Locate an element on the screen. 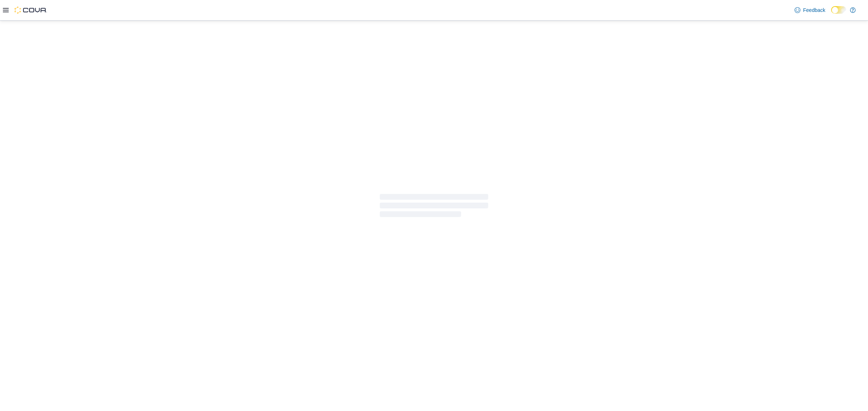 The height and width of the screenshot is (411, 868). span: Feedback is located at coordinates (814, 10).